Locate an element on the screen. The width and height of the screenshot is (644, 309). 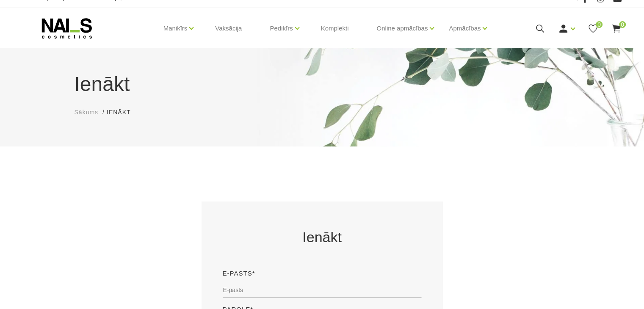
a: Apmācības is located at coordinates (465, 28).